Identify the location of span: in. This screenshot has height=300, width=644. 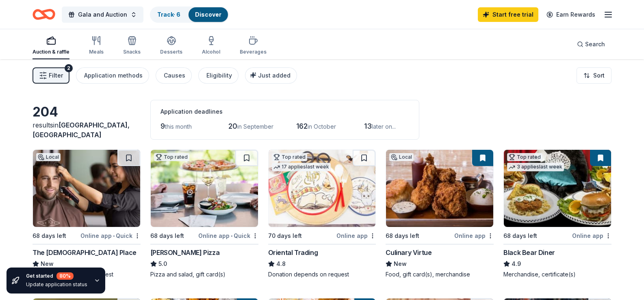
(81, 130).